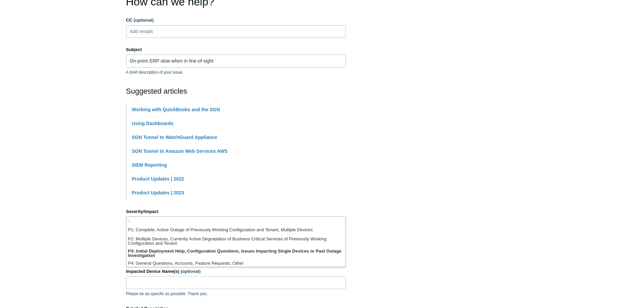  Describe the element at coordinates (176, 109) in the screenshot. I see `a: Working with QuickBooks and the SGN` at that location.